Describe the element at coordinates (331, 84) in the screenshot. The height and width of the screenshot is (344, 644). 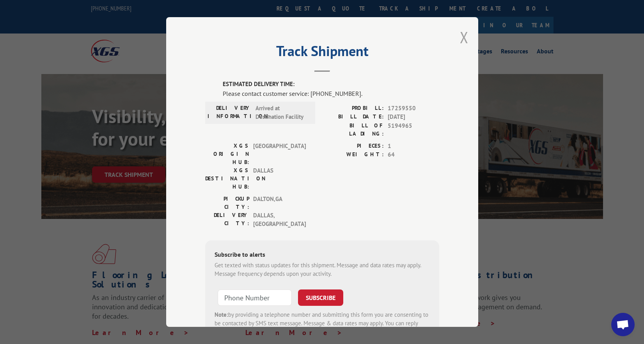
I see `label: ESTIMATED DELIVERY TIME:` at that location.